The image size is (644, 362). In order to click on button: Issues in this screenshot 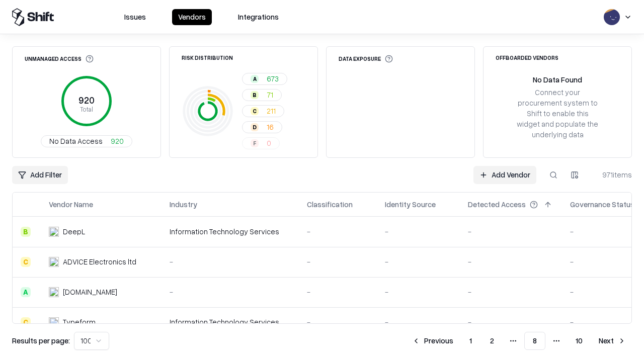, I will do `click(135, 17)`.